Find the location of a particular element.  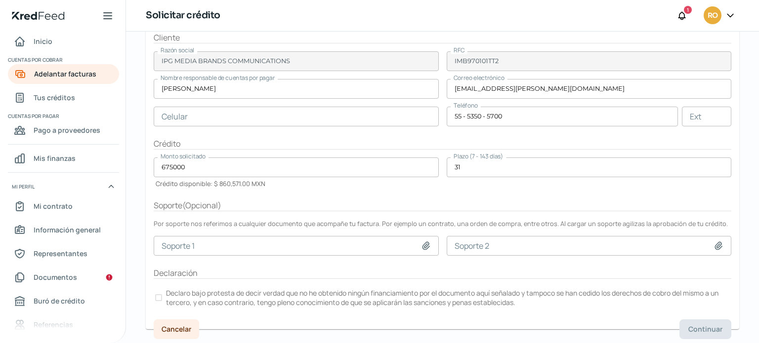

a: Pago a proveedores is located at coordinates (63, 130).